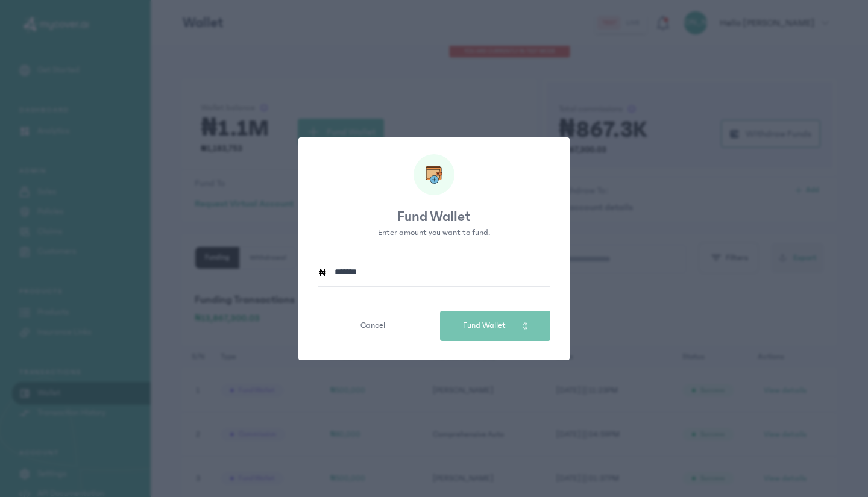 This screenshot has width=868, height=497. I want to click on p: Fund Wallet, so click(434, 217).